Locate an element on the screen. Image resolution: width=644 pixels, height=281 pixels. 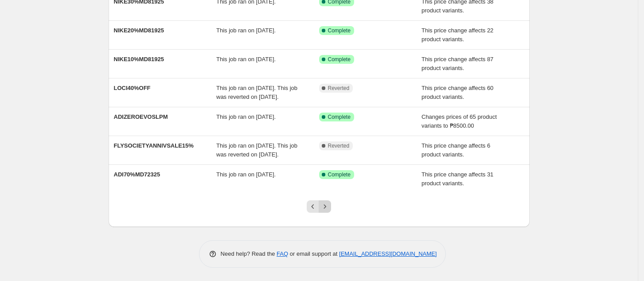
span: FLYSOCIETYANNIVSALE15% is located at coordinates (154, 146).